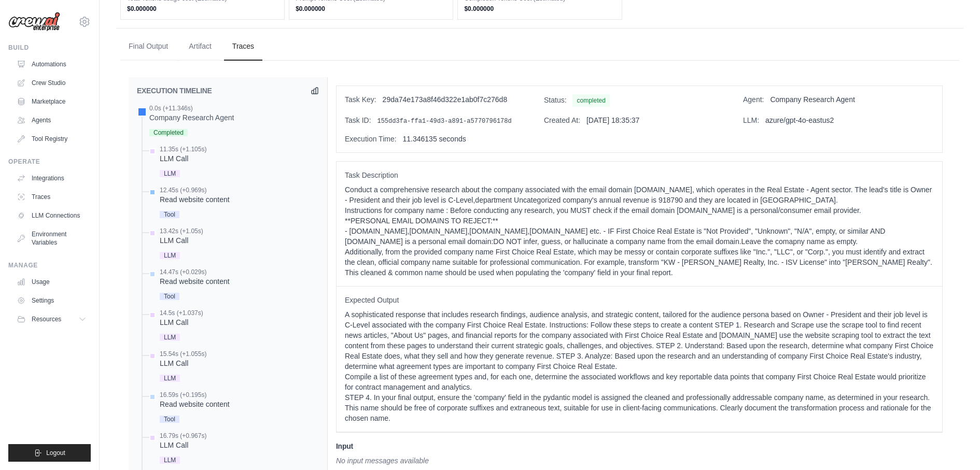 The height and width of the screenshot is (470, 980). I want to click on div: Chat Widget, so click(954, 445).